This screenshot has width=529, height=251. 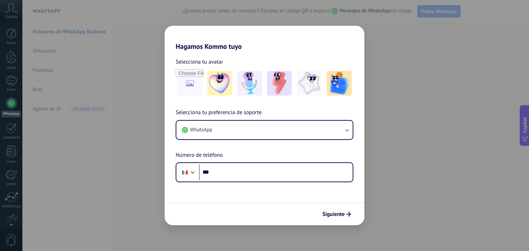 I want to click on img: -4.jpeg, so click(x=309, y=83).